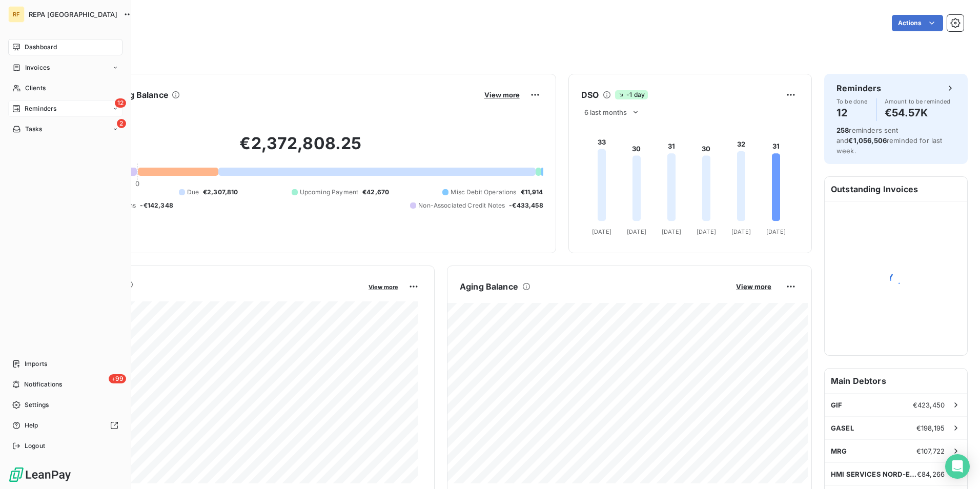 The image size is (980, 489). I want to click on h4: 12, so click(852, 113).